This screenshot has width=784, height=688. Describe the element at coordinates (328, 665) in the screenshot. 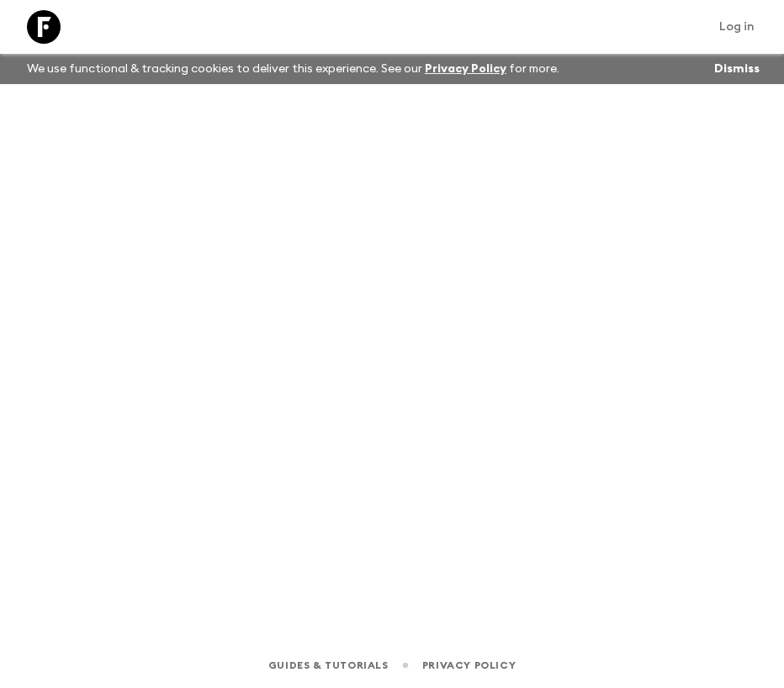

I see `a: Guides & Tutorials` at that location.